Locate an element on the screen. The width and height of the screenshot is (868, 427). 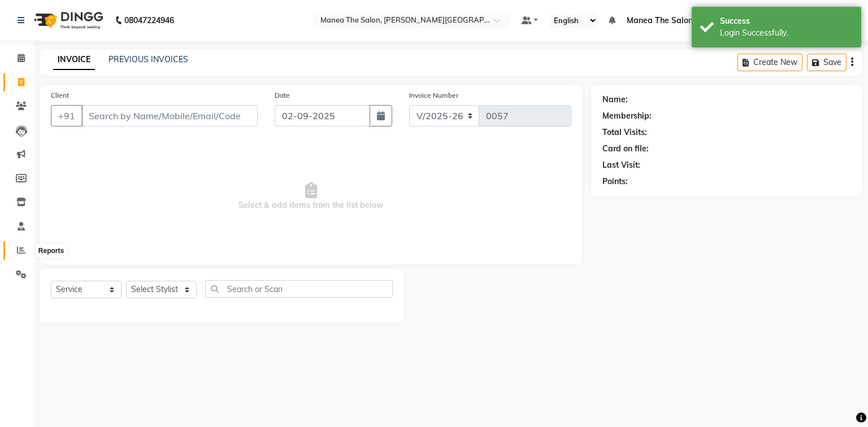
label: Client is located at coordinates (60, 96).